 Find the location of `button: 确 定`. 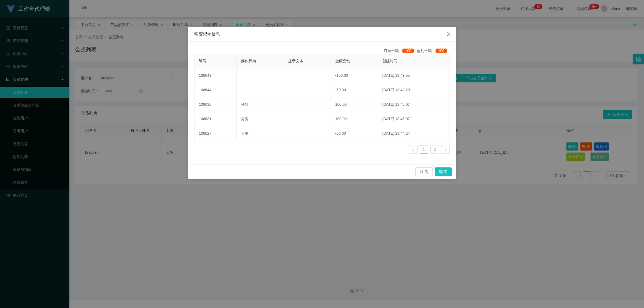

button: 确 定 is located at coordinates (443, 172).